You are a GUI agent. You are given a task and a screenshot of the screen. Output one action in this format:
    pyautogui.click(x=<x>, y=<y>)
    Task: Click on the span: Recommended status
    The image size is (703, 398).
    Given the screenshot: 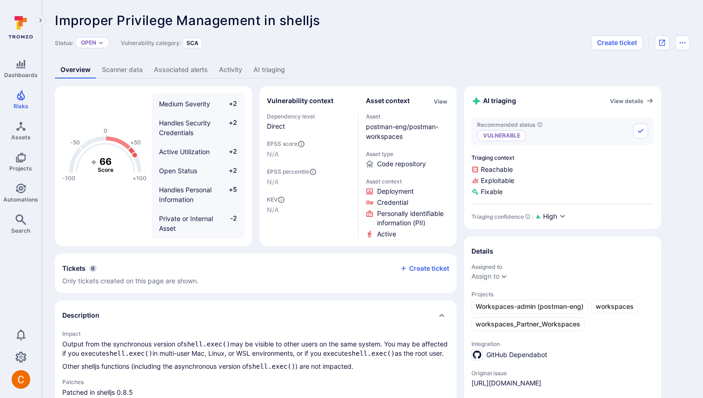 What is the action you would take?
    pyautogui.click(x=509, y=125)
    